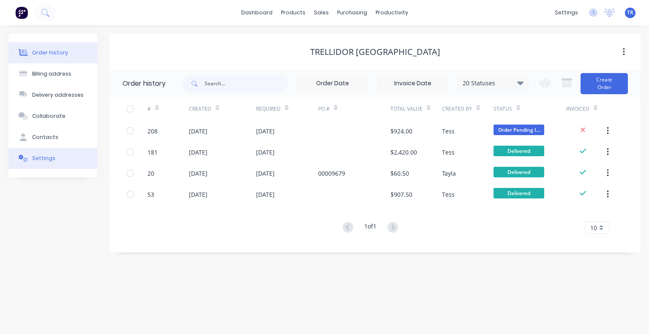 Image resolution: width=649 pixels, height=334 pixels. Describe the element at coordinates (401, 131) in the screenshot. I see `div: $924.00` at that location.